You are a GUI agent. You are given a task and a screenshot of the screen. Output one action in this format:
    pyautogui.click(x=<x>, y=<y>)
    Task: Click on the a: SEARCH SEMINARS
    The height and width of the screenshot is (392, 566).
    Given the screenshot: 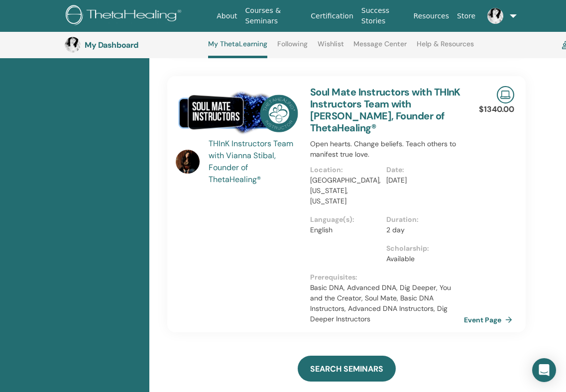 What is the action you would take?
    pyautogui.click(x=347, y=369)
    